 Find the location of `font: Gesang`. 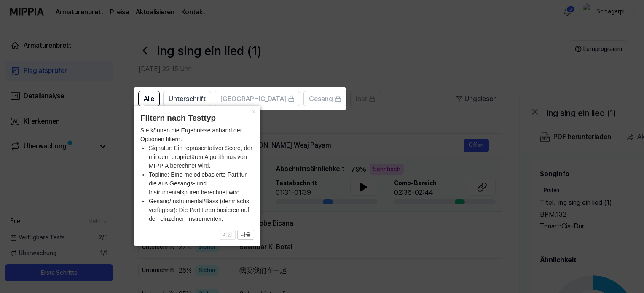

font: Gesang is located at coordinates (321, 99).